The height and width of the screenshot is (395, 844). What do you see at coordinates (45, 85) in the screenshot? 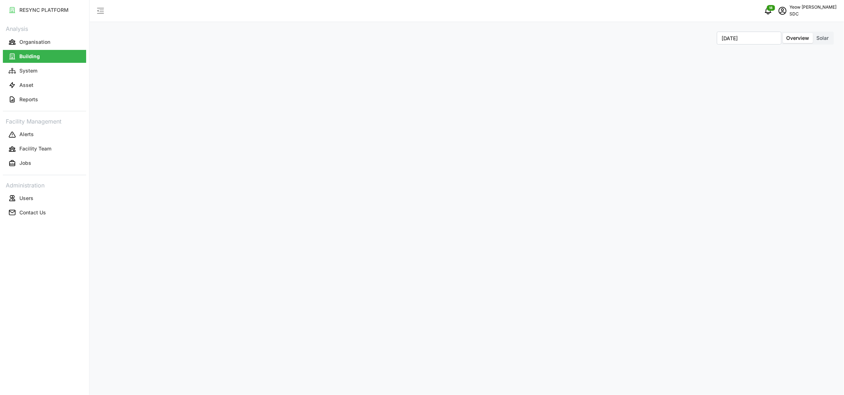
I see `button: Asset` at bounding box center [45, 85].